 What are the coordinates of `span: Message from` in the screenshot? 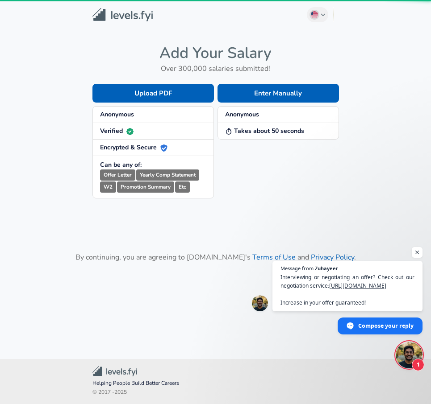 It's located at (297, 268).